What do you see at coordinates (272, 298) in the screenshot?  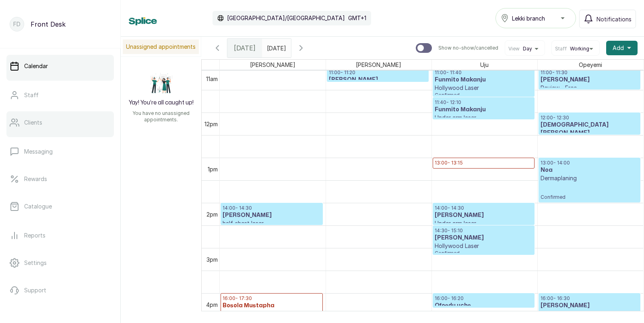 I see `p: 16:00 - 17:30` at bounding box center [272, 298].